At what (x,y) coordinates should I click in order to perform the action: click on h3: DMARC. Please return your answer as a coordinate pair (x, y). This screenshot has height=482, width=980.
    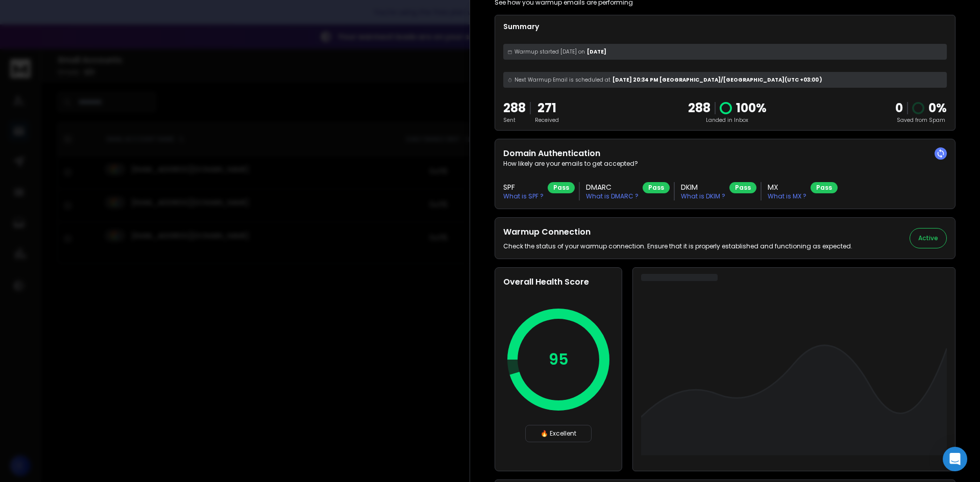
    Looking at the image, I should click on (612, 187).